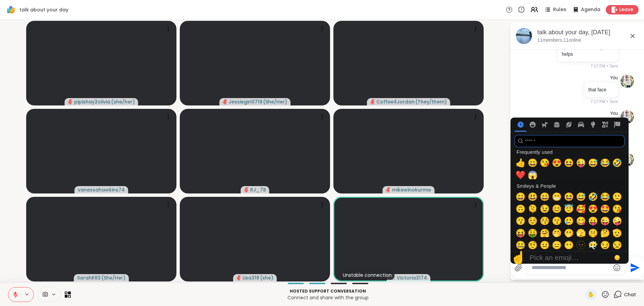 The width and height of the screenshot is (644, 306). What do you see at coordinates (412, 278) in the screenshot?
I see `span: Victoria3174` at bounding box center [412, 278].